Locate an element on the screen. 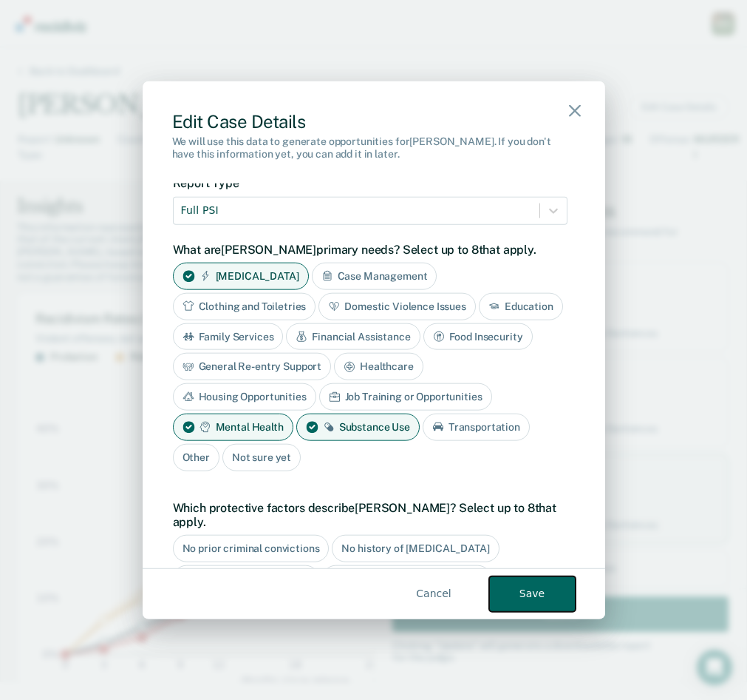 This screenshot has width=747, height=700. div: Domestic Violence Issues is located at coordinates (397, 306).